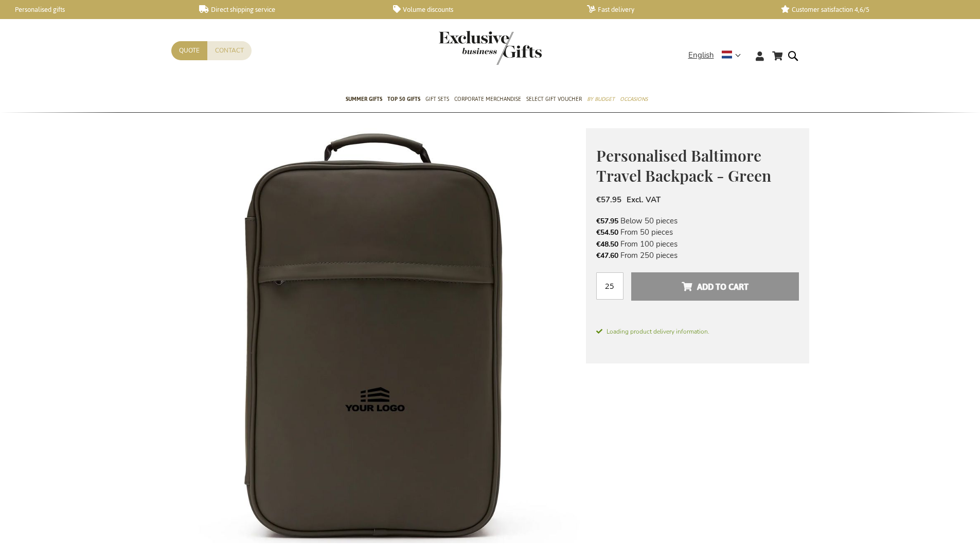  Describe the element at coordinates (363, 100) in the screenshot. I see `a: Summer Gifts` at that location.